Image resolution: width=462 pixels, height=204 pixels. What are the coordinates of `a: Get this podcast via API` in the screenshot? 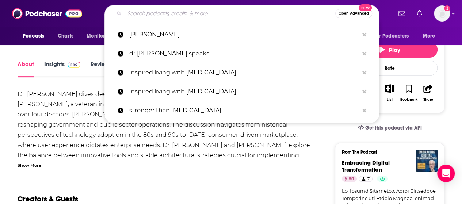 It's located at (390, 128).